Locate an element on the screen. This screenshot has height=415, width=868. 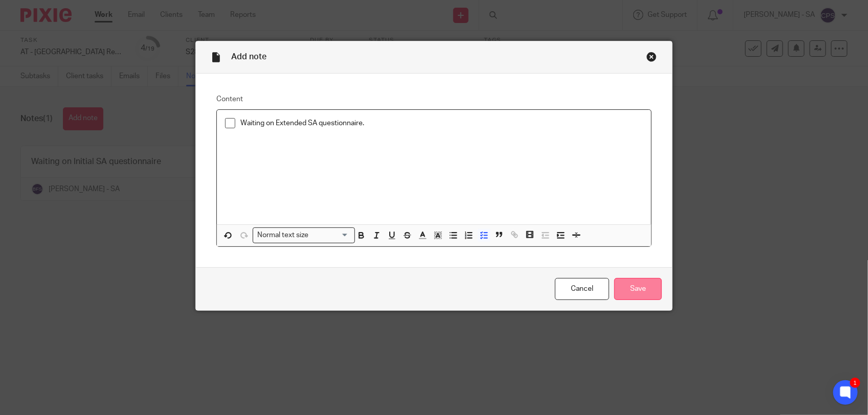
label: Content is located at coordinates (433, 99).